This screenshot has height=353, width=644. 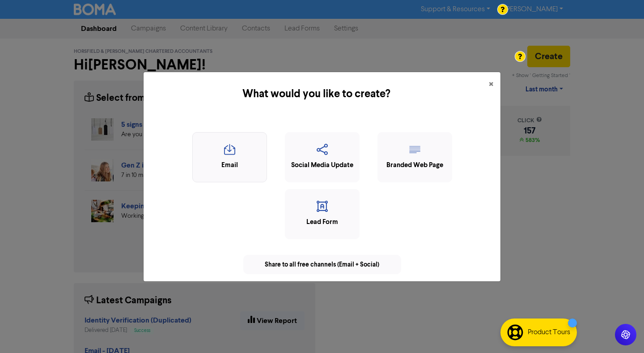 What do you see at coordinates (322, 222) in the screenshot?
I see `div: Lead Form` at bounding box center [322, 222].